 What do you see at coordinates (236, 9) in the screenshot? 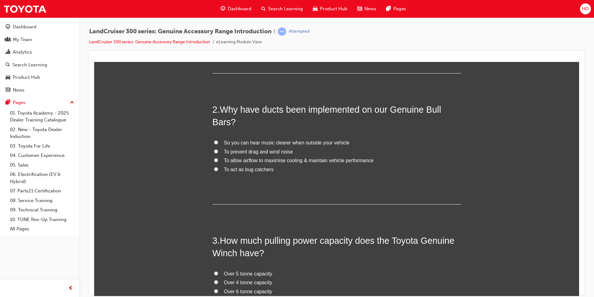
I see `a: guage-iconDashboard` at bounding box center [236, 9].